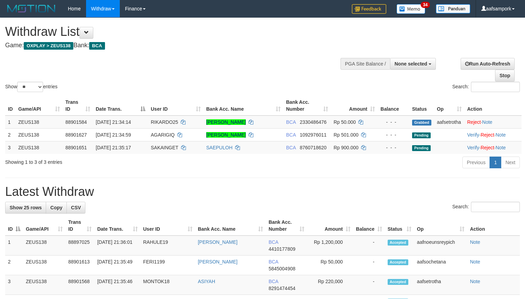 The image size is (525, 299). What do you see at coordinates (486, 207) in the screenshot?
I see `label: Search:` at bounding box center [486, 207].